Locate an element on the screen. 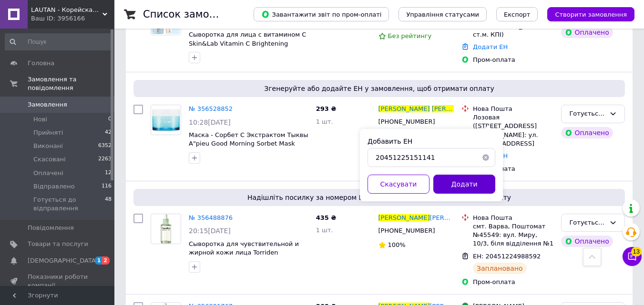 The width and height of the screenshot is (644, 305). span: Нові is located at coordinates (40, 119).